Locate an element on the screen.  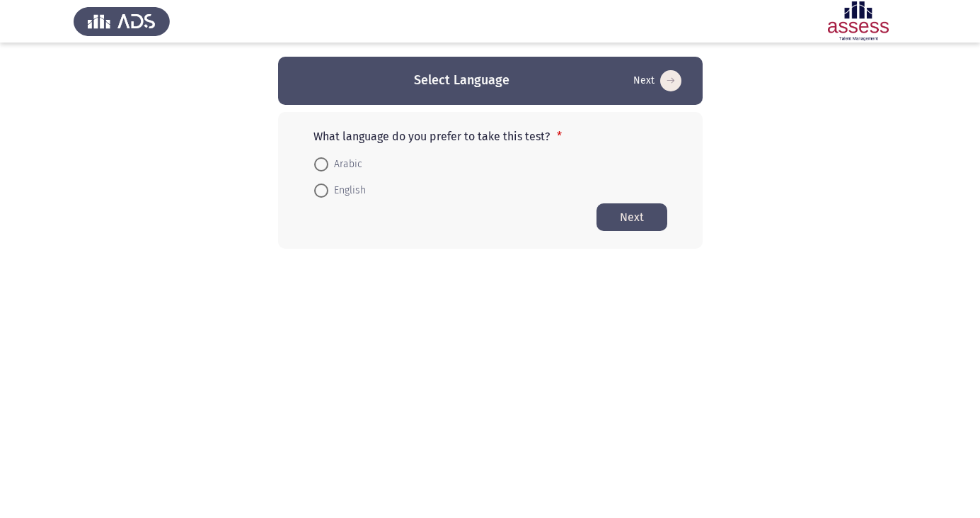
img: Assessment logo of ASSESS Focus 4 Module Assessment is located at coordinates (858, 22).